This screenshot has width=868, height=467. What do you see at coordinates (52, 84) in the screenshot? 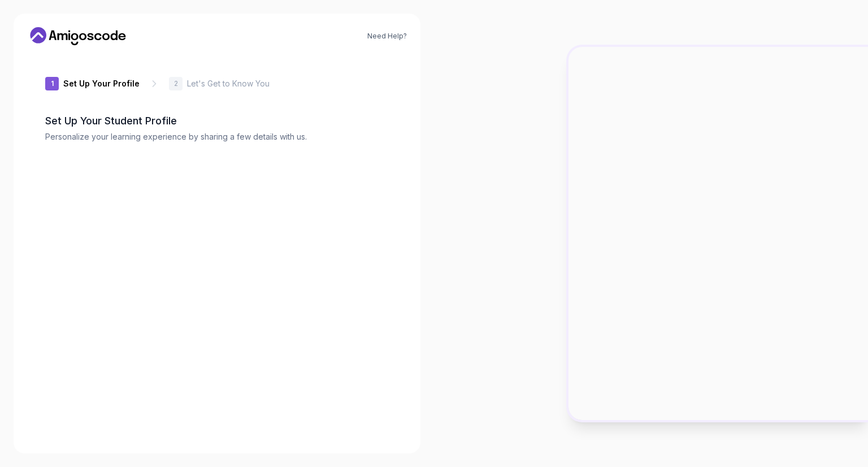
I see `p: 1` at bounding box center [52, 84].